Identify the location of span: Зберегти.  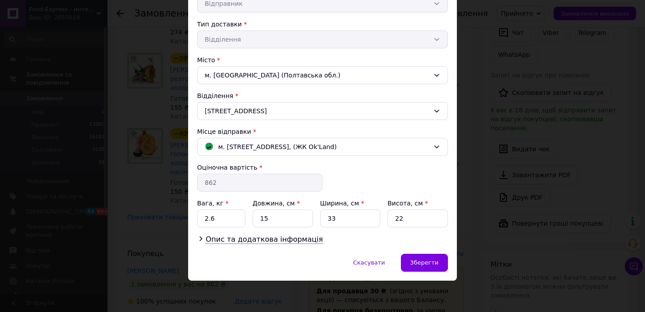
(424, 263).